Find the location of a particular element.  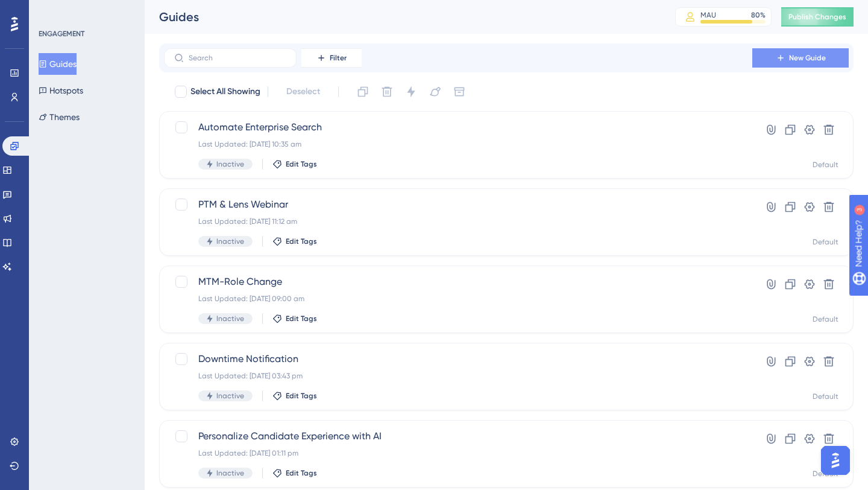

div: ENGAGEMENT is located at coordinates (61, 33).